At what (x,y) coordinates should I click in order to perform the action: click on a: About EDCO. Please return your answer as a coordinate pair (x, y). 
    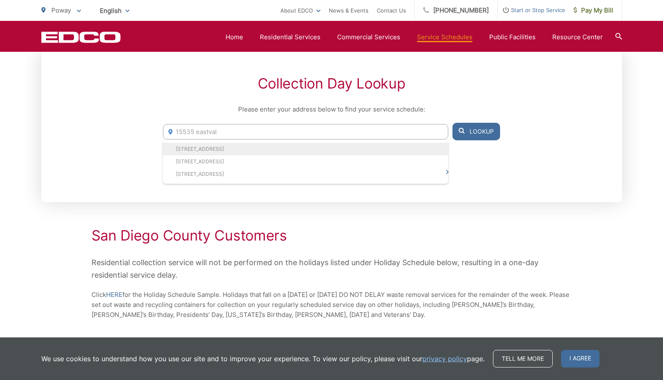
    Looking at the image, I should click on (300, 10).